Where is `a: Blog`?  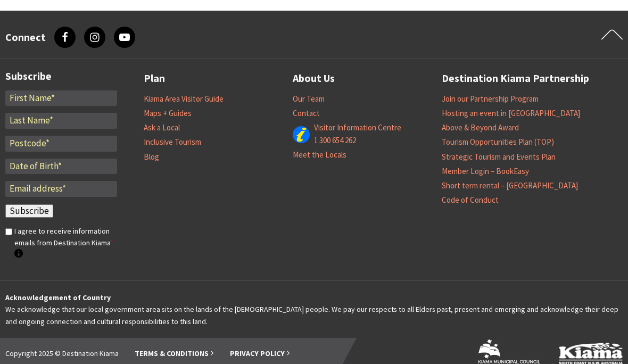
a: Blog is located at coordinates (151, 158).